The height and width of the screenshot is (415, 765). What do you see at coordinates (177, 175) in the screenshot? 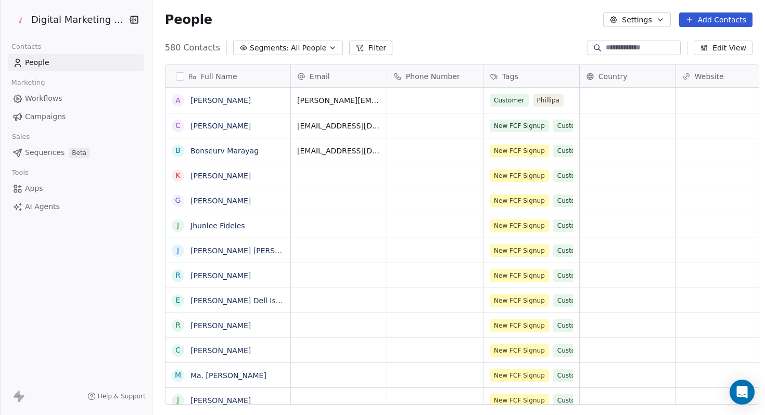
I see `div: K` at bounding box center [177, 175].